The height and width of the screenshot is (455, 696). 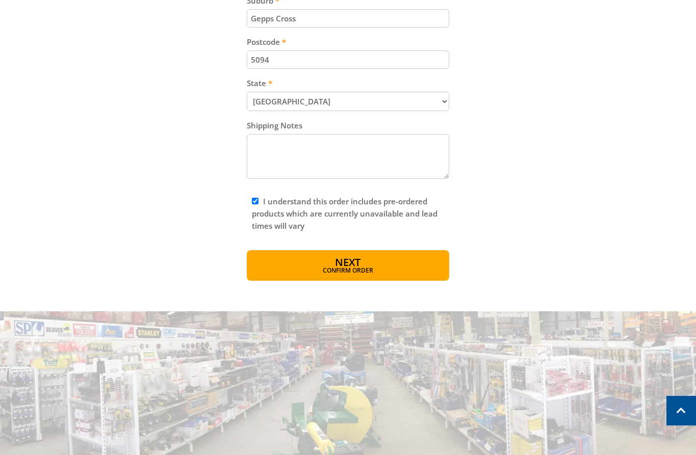 What do you see at coordinates (348, 125) in the screenshot?
I see `label: Shipping Notes` at bounding box center [348, 125].